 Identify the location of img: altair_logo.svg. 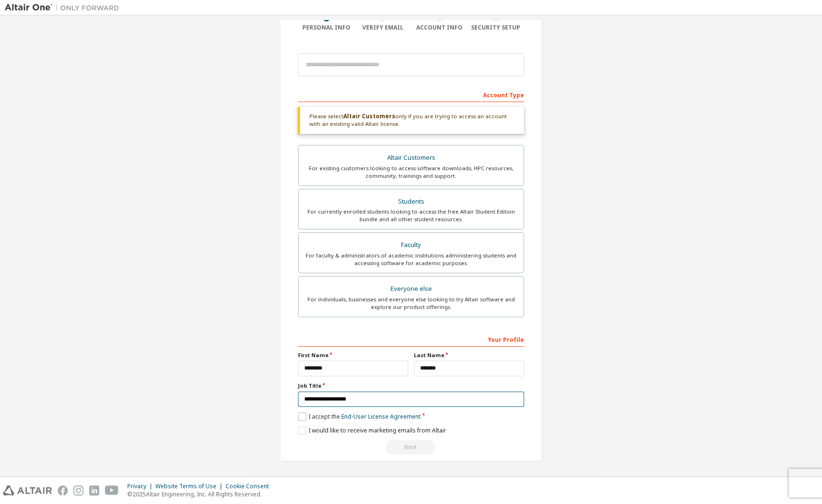
(27, 490).